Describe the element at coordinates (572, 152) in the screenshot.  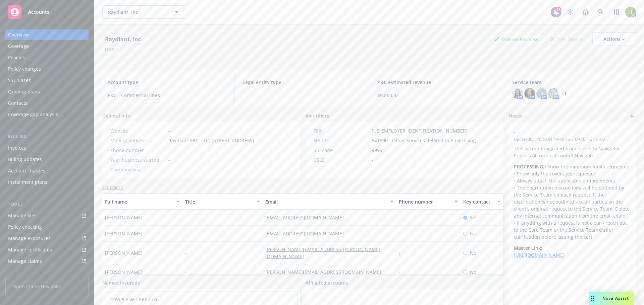
I see `p: This account migrated from ecerts to Navigator. Process all requests out of Navigator.` at that location.